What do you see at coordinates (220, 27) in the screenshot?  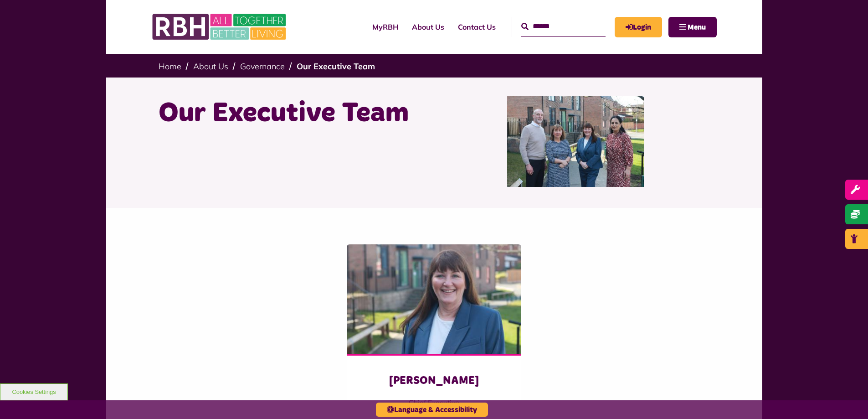 I see `img: RBH` at bounding box center [220, 27].